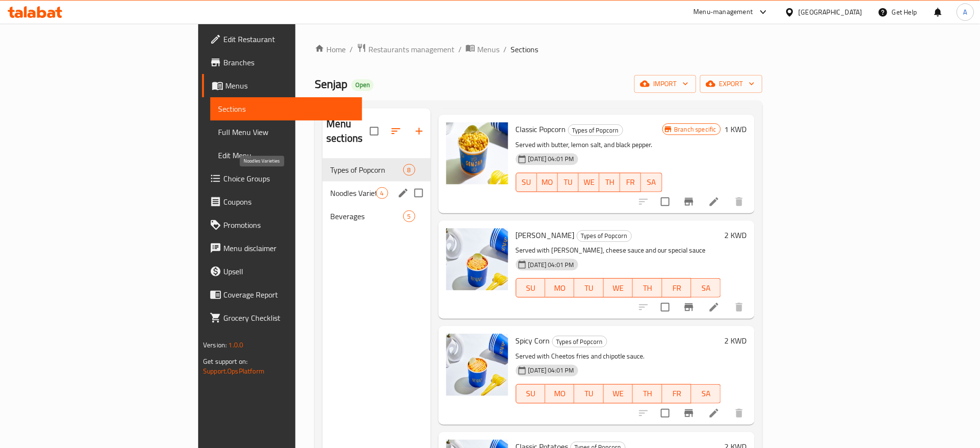  I want to click on span: Branch specific, so click(695, 129).